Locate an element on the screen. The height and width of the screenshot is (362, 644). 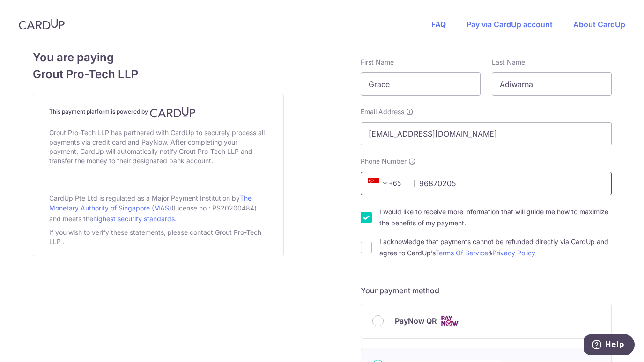
label: First Name is located at coordinates (377, 62).